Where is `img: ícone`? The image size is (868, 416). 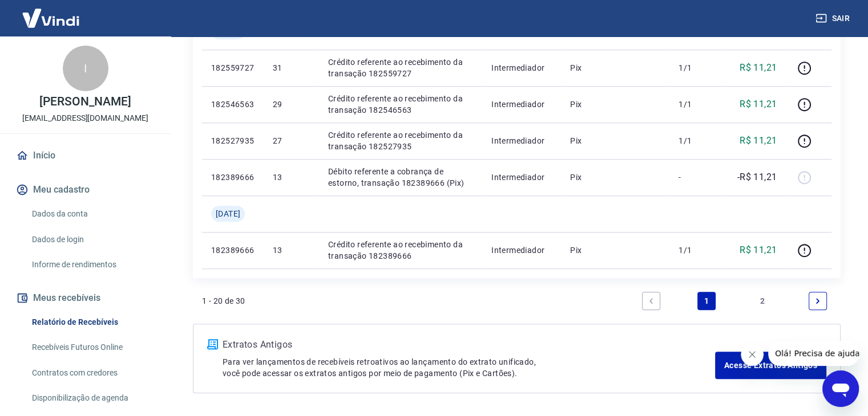 img: ícone is located at coordinates (212, 344).